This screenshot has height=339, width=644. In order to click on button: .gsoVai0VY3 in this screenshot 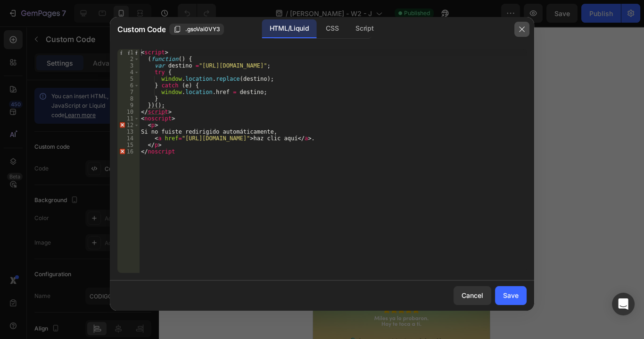, I will do `click(197, 29)`.